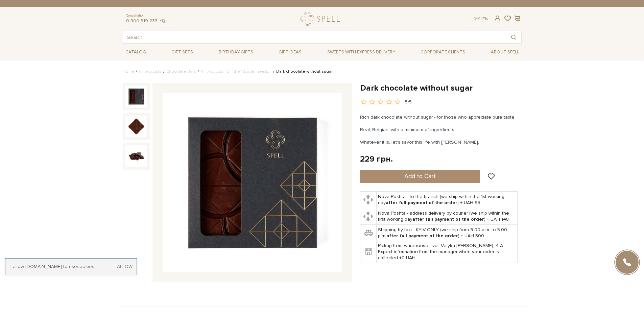 The image size is (644, 314). I want to click on span: Consultation:, so click(146, 15).